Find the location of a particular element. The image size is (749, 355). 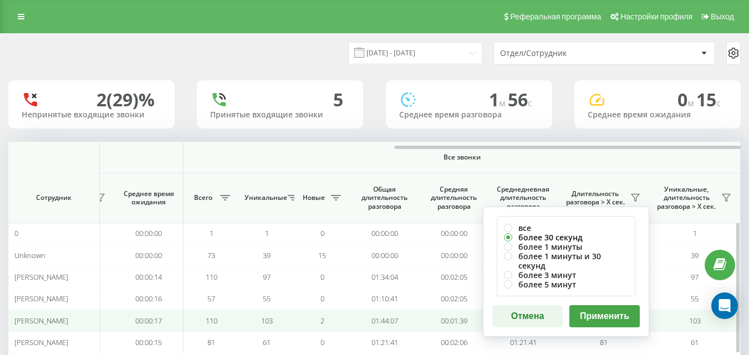

span: 57 is located at coordinates (211, 299).